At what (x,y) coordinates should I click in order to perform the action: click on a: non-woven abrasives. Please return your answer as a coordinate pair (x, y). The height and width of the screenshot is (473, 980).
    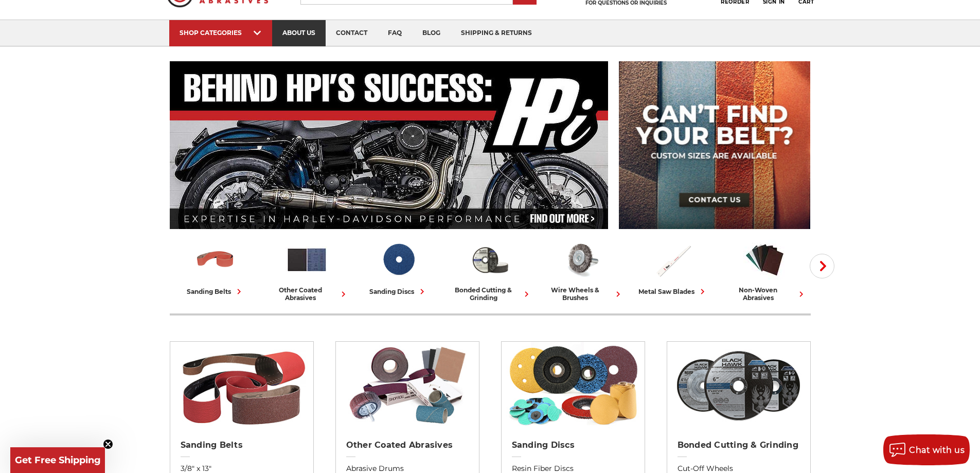
    Looking at the image, I should click on (765, 270).